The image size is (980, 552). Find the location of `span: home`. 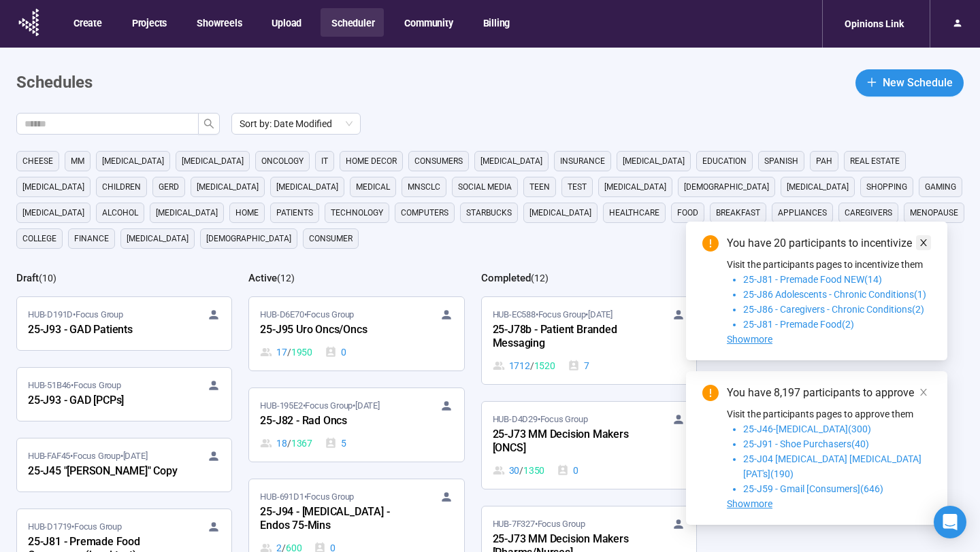

span: home is located at coordinates (247, 213).